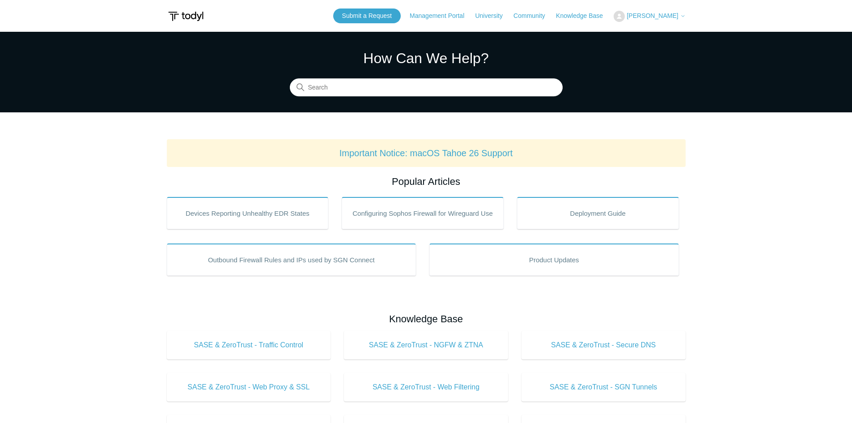 Image resolution: width=852 pixels, height=423 pixels. Describe the element at coordinates (603, 345) in the screenshot. I see `span: SASE & ZeroTrust - Secure DNS` at that location.